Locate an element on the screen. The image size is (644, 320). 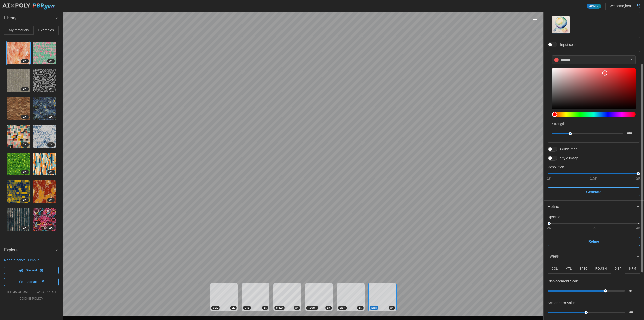
p: MTL is located at coordinates (569, 269).